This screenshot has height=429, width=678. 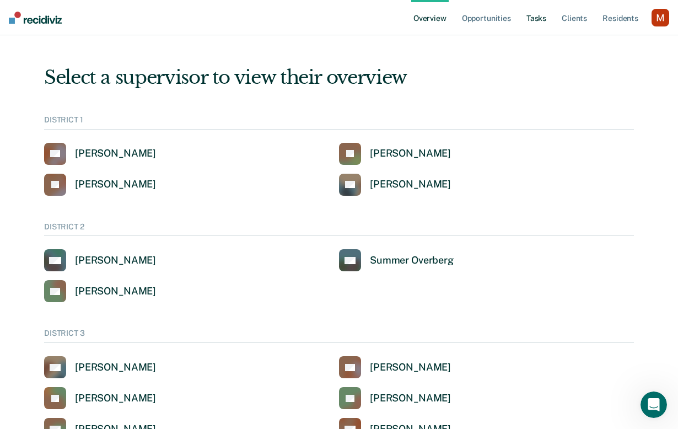 I want to click on a: Summer Overberg, so click(x=396, y=260).